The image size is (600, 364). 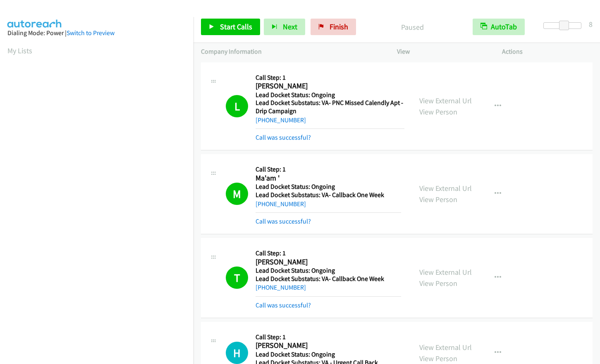 What do you see at coordinates (237, 194) in the screenshot?
I see `h1: M` at bounding box center [237, 194].